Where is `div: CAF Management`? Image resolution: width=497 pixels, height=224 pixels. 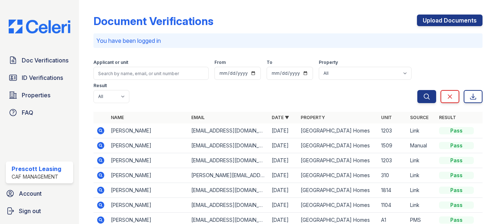 div: CAF Management is located at coordinates (36, 176).